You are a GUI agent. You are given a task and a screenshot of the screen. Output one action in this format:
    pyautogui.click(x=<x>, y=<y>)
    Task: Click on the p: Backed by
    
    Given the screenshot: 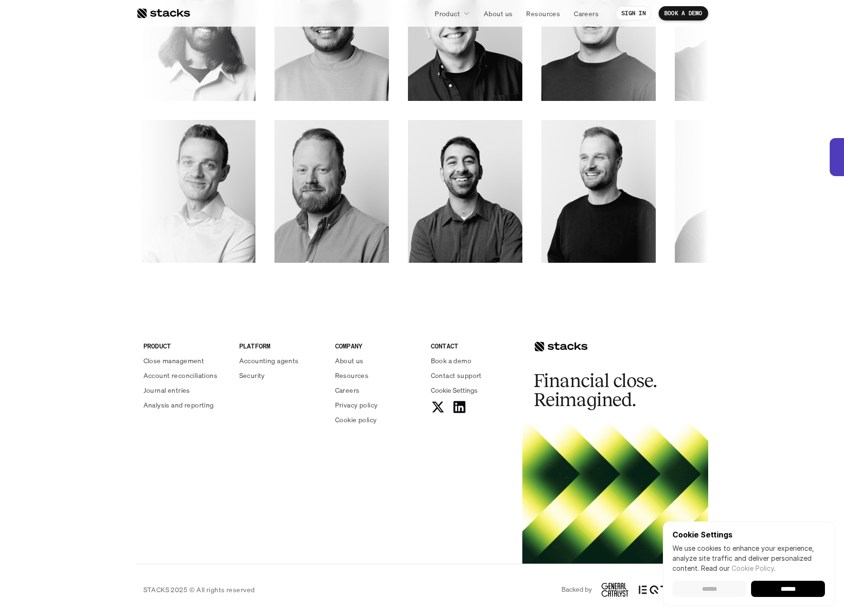 What is the action you would take?
    pyautogui.click(x=577, y=590)
    